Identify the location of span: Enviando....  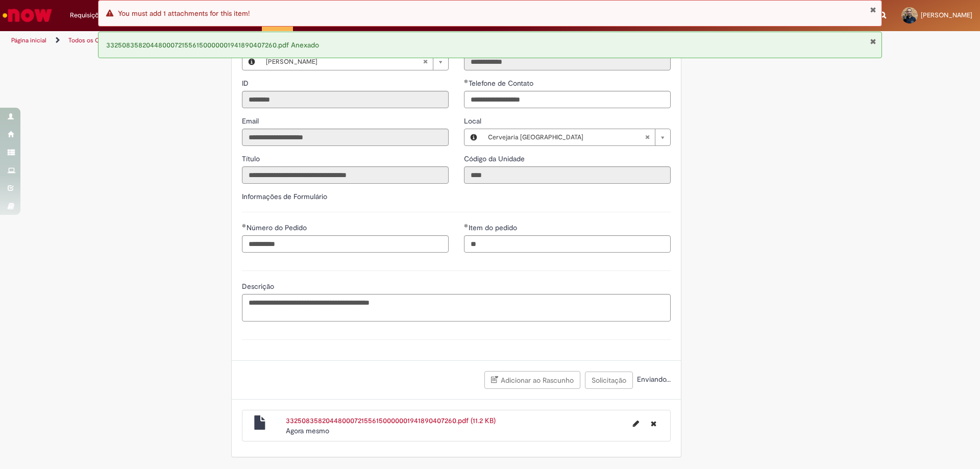
(653, 379).